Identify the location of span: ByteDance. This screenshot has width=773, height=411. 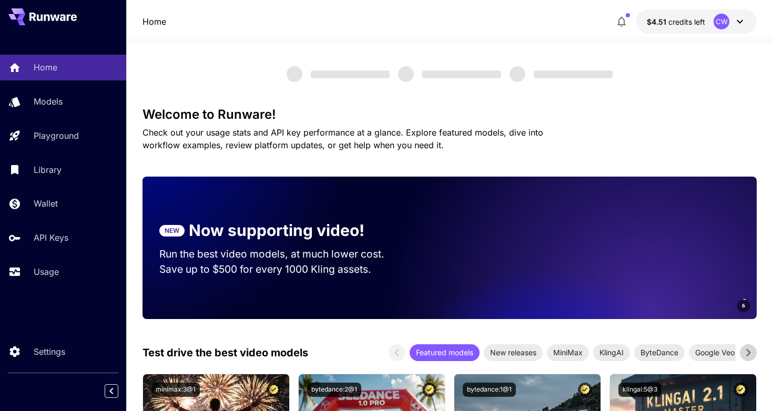
(660, 352).